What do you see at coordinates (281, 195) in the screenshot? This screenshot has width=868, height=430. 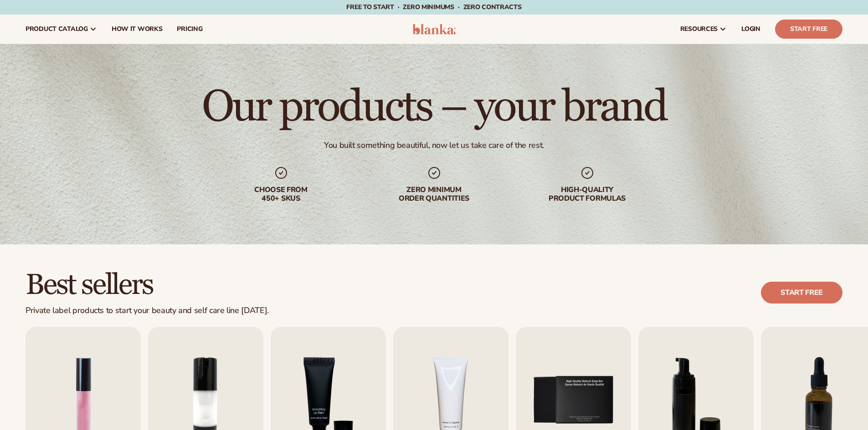 I see `div: Choose from 450+ Skus` at bounding box center [281, 195].